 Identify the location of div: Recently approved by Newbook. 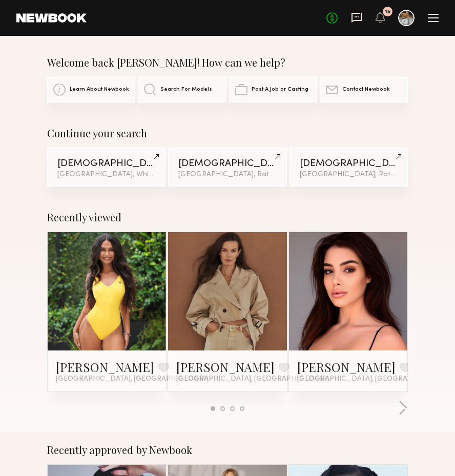
(228, 450).